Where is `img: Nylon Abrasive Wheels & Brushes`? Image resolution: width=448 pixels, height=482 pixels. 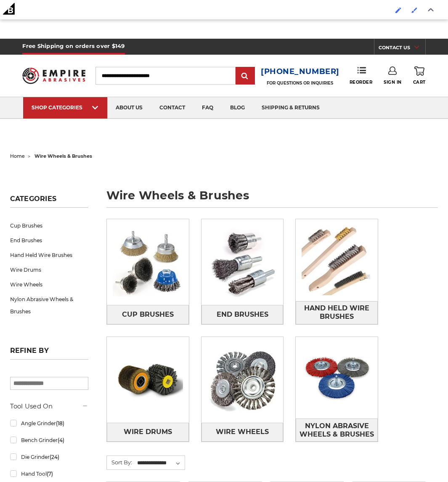
img: Nylon Abrasive Wheels & Brushes is located at coordinates (337, 378).